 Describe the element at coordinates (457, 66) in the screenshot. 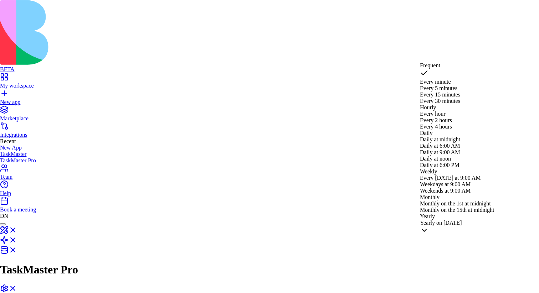

I see `div: Frequent` at that location.